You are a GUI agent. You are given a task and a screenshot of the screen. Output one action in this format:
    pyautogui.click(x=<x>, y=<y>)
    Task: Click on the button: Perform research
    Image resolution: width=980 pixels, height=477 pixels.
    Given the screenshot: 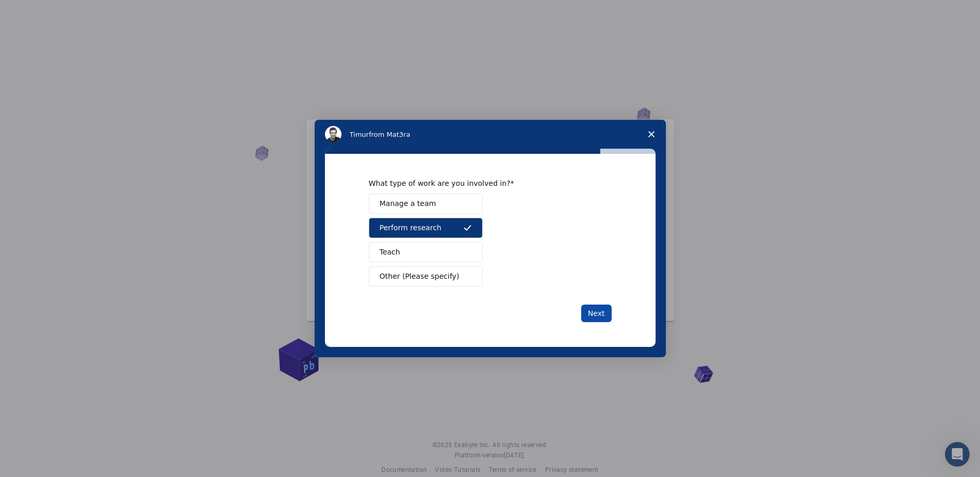 What is the action you would take?
    pyautogui.click(x=425, y=228)
    